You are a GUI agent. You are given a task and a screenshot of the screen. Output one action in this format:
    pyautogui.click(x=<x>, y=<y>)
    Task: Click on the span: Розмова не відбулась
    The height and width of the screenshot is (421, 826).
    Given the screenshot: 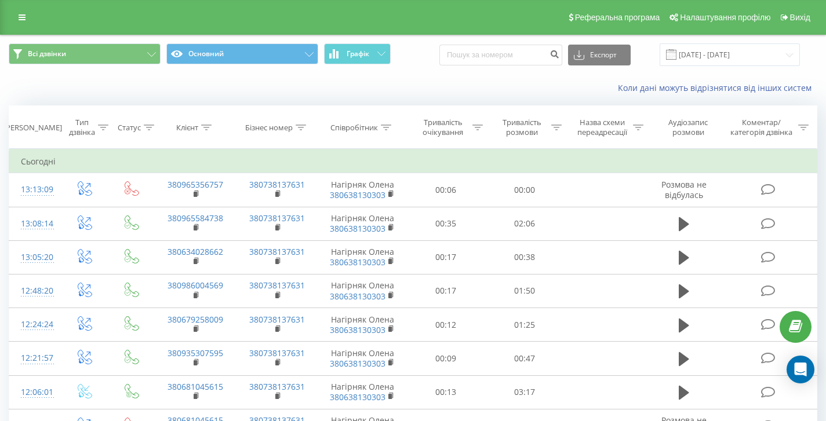 What is the action you would take?
    pyautogui.click(x=684, y=189)
    